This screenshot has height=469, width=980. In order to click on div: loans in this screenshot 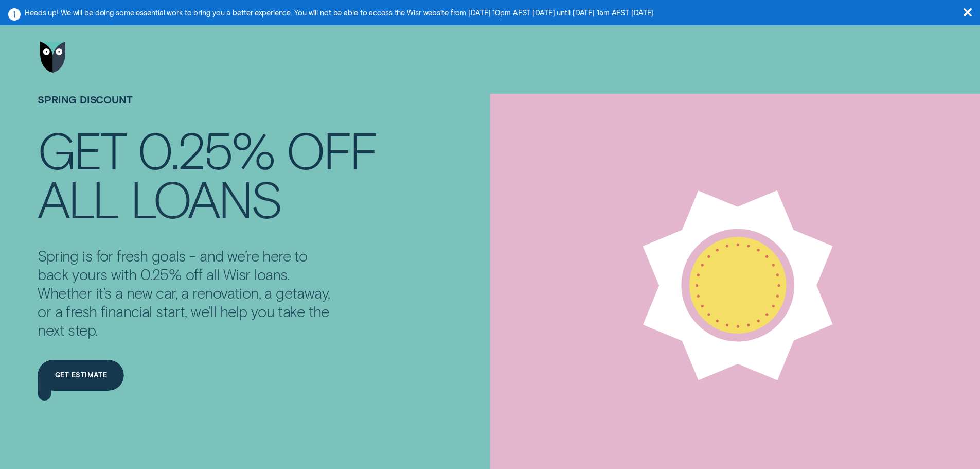, I will do `click(206, 197)`.